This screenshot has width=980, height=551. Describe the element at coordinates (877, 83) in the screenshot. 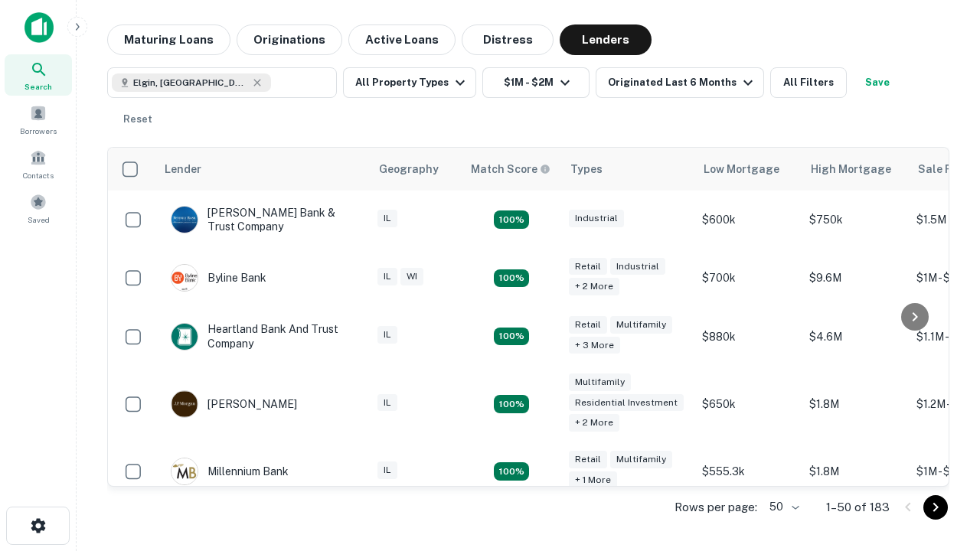

I see `button: Save your search to get updates of matches that match your search criteria.` at that location.